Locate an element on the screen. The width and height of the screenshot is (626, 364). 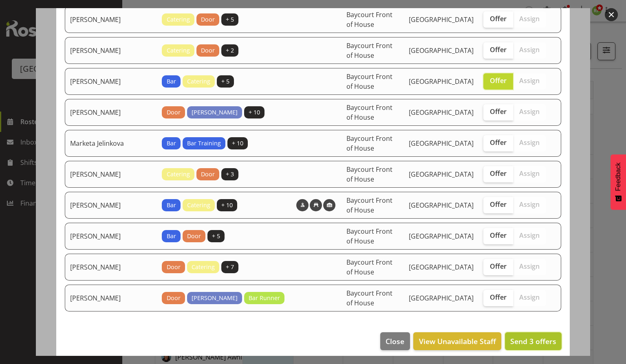
span: Bar Training is located at coordinates (204, 143).